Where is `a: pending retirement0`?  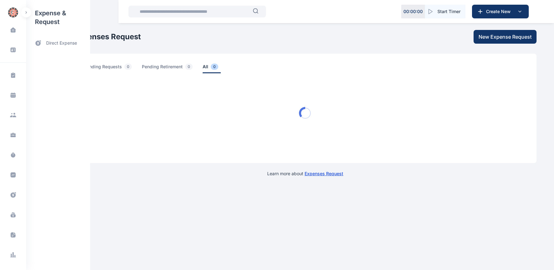 a: pending retirement0 is located at coordinates (172, 68).